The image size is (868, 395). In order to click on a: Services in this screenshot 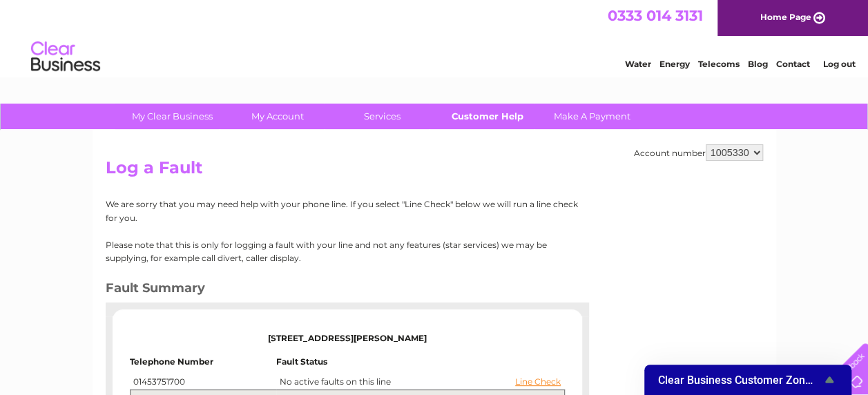, I will do `click(382, 116)`.